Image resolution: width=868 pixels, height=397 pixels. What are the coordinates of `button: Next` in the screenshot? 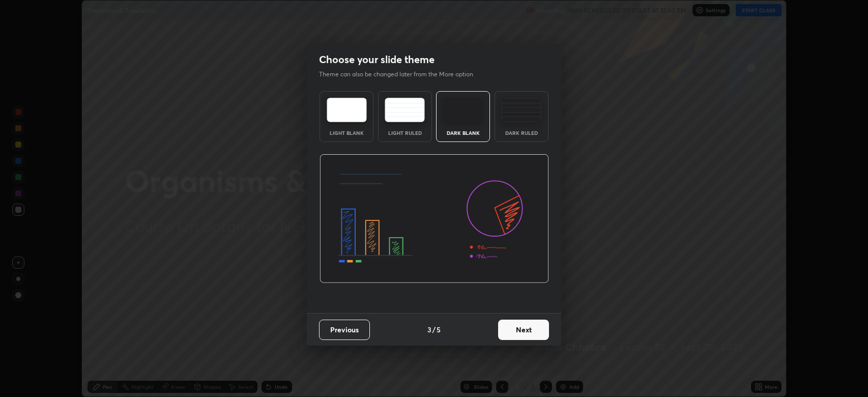 It's located at (524, 330).